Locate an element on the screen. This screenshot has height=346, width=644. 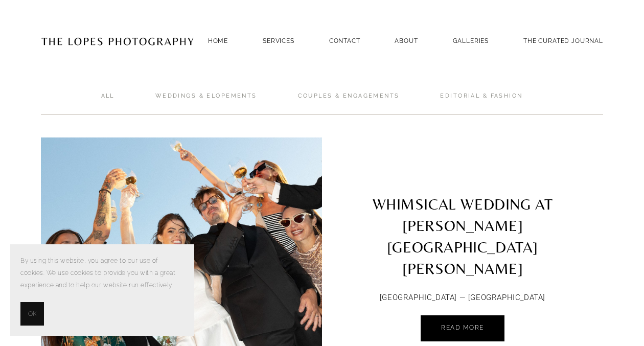
section: Cookie banner is located at coordinates (102, 290).